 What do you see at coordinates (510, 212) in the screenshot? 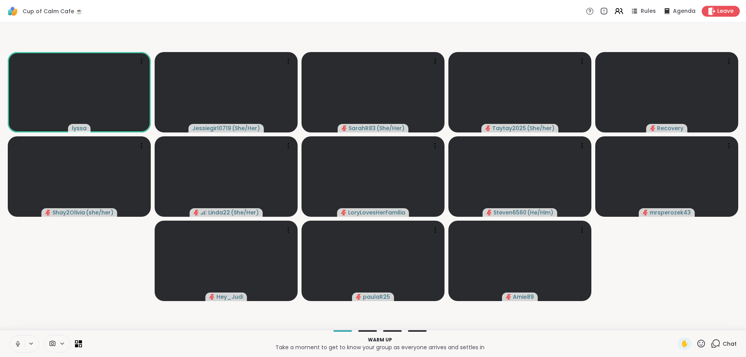
I see `span: Steven6560` at bounding box center [510, 212].